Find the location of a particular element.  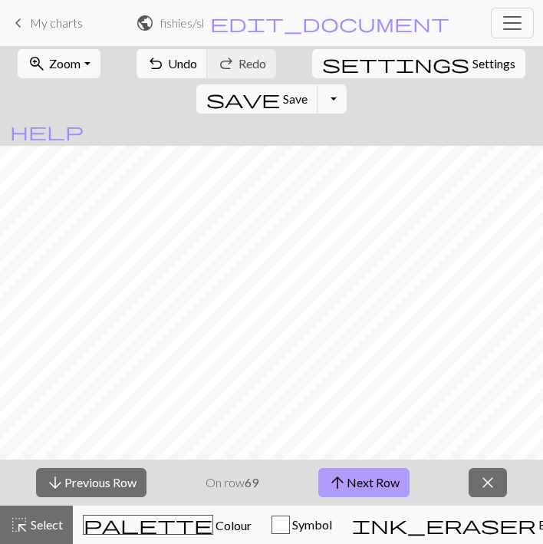

a: My charts is located at coordinates (46, 23).